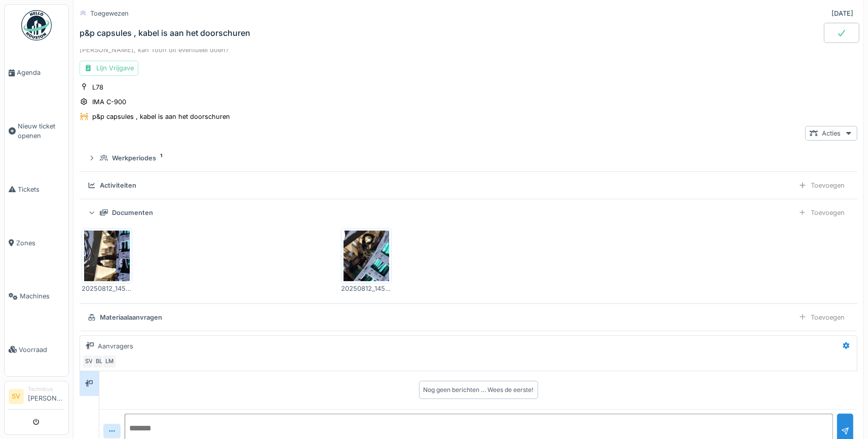 Image resolution: width=868 pixels, height=439 pixels. Describe the element at coordinates (109, 102) in the screenshot. I see `div: IMA C-900` at that location.